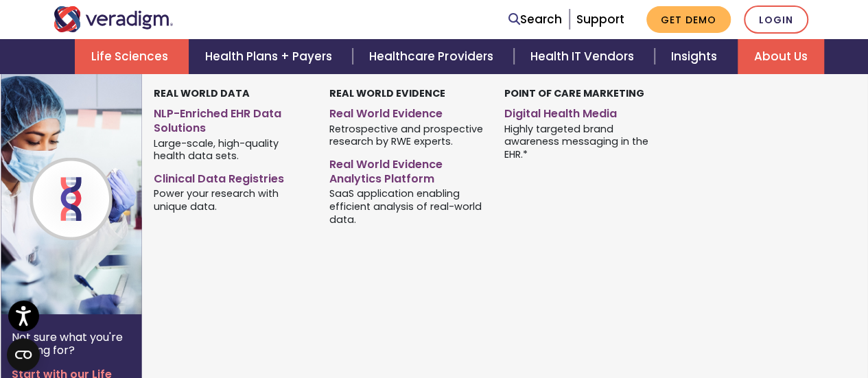  I want to click on span: Large-scale, high-quality health data sets., so click(231, 149).